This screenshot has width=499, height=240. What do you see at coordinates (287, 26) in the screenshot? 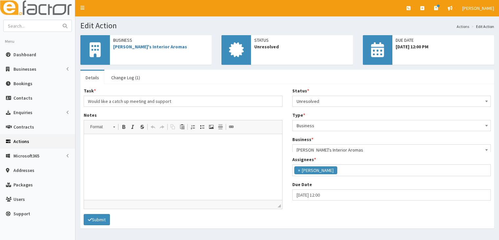
I see `h1: Edit Action` at bounding box center [287, 26].